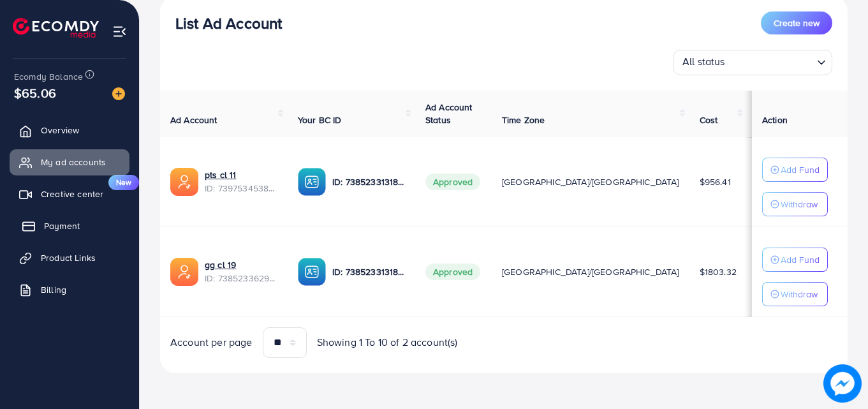 The image size is (868, 409). Describe the element at coordinates (797, 23) in the screenshot. I see `span: Create new` at that location.